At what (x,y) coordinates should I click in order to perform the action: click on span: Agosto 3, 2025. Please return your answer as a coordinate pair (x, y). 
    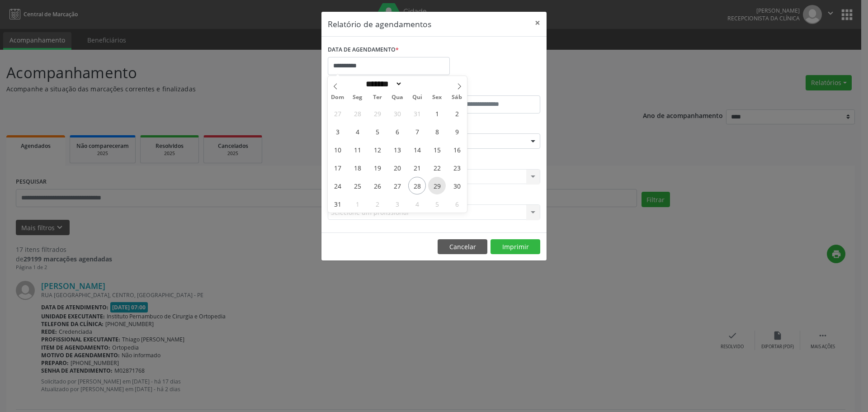
    Looking at the image, I should click on (337, 131).